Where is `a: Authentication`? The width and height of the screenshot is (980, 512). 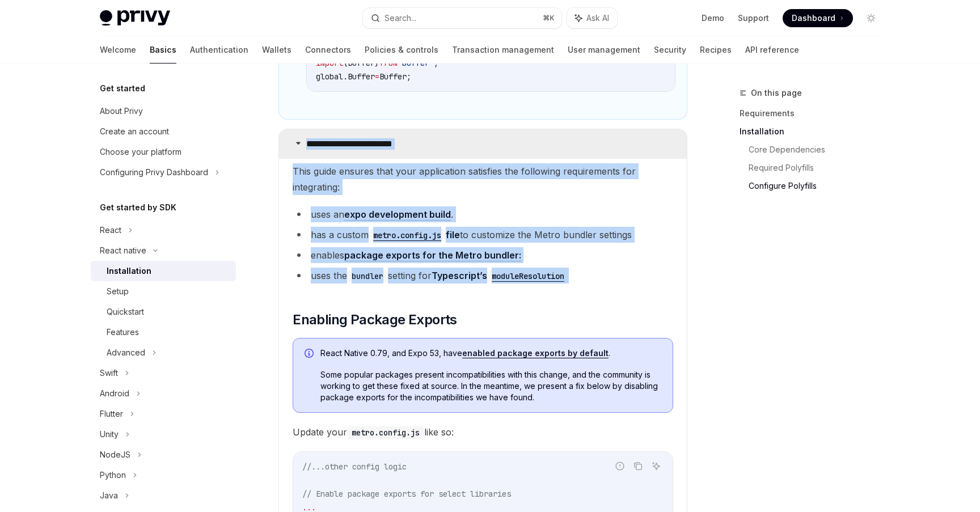
a: Authentication is located at coordinates (219, 50).